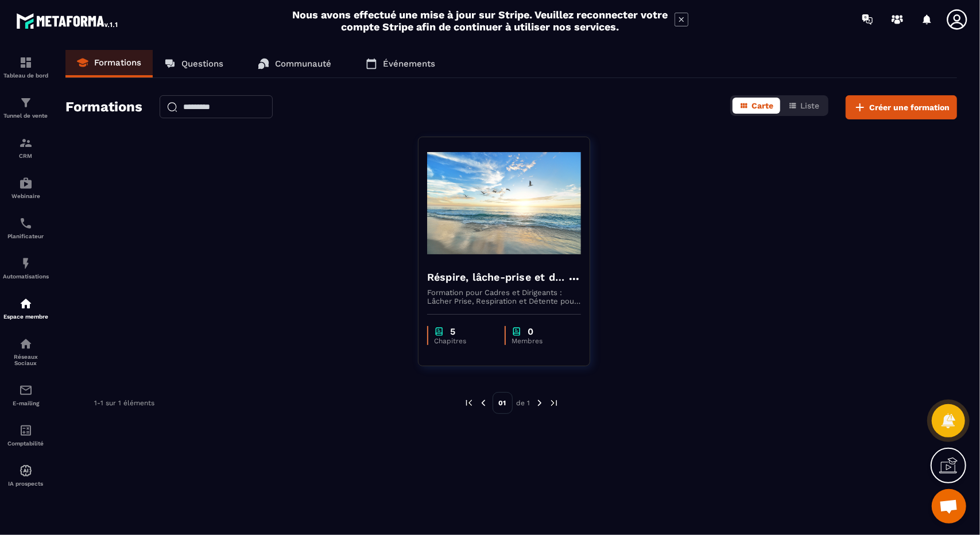  What do you see at coordinates (26, 228) in the screenshot?
I see `a: schedulerschedulerPlanificateur` at bounding box center [26, 228].